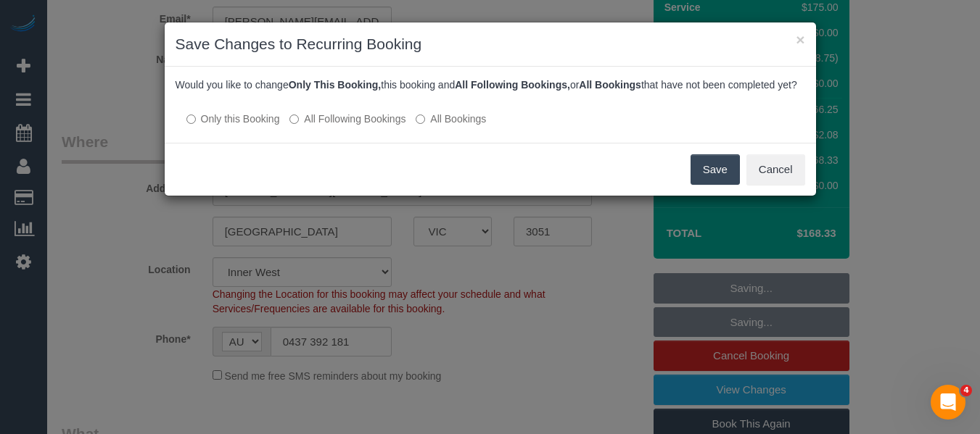  Describe the element at coordinates (294, 119) in the screenshot. I see `input: All Following Bookings` at that location.